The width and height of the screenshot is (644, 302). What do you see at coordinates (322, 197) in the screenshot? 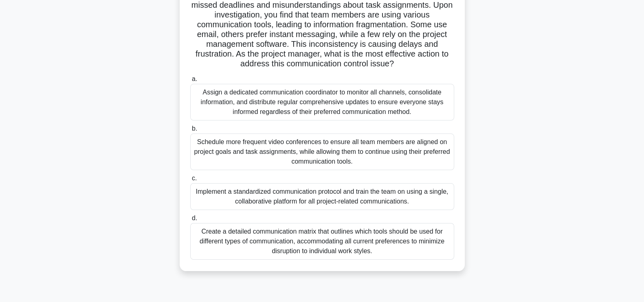
I see `div: Implement a standardized communication protocol and train the team on using a single, collaborati...` at bounding box center [322, 197].